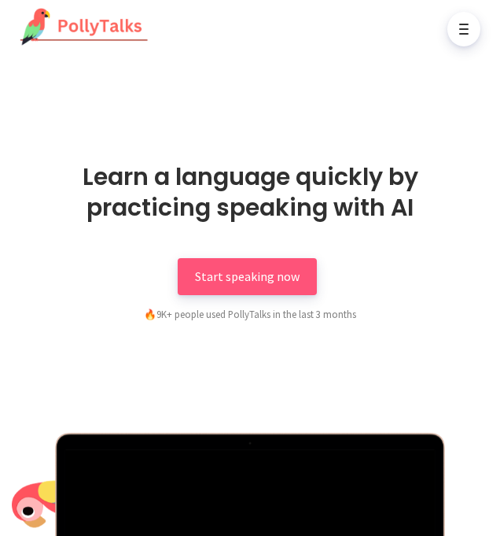 The width and height of the screenshot is (500, 536). Describe the element at coordinates (247, 276) in the screenshot. I see `a: Start speaking now` at that location.